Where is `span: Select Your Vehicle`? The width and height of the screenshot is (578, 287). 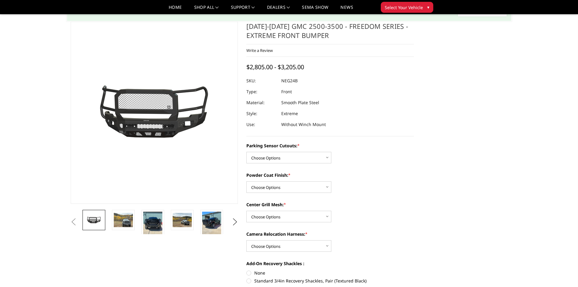 span: Select Your Vehicle is located at coordinates (404, 7).